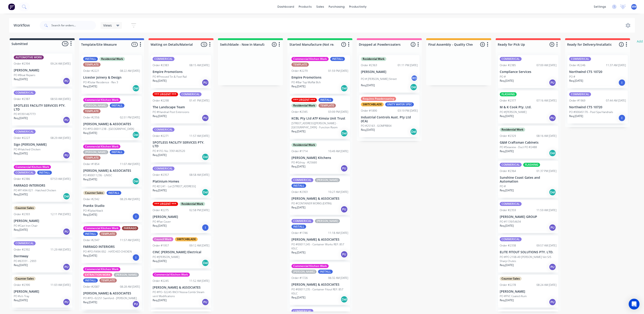 The image size is (644, 314). Describe the element at coordinates (161, 101) in the screenshot. I see `div: Order #2298` at that location.